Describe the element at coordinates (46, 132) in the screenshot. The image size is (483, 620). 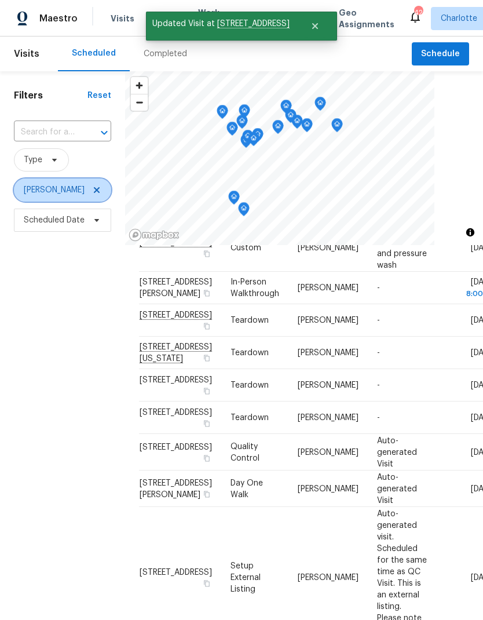
I see `input: Search for an address...` at that location.